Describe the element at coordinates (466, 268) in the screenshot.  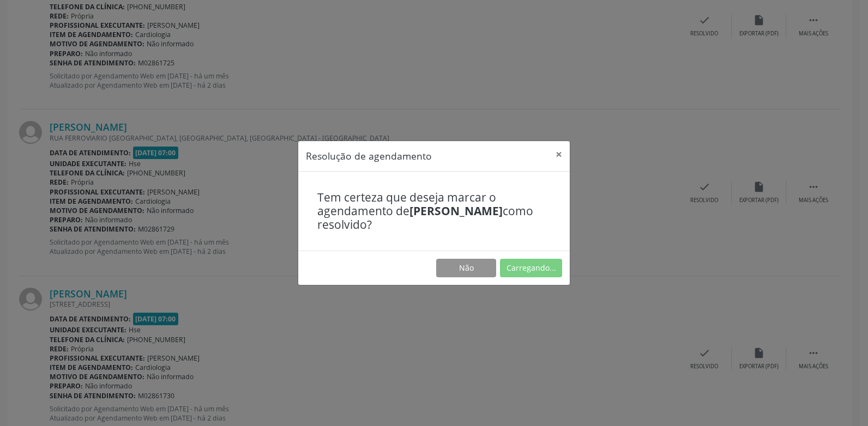
I see `button: Não` at that location.